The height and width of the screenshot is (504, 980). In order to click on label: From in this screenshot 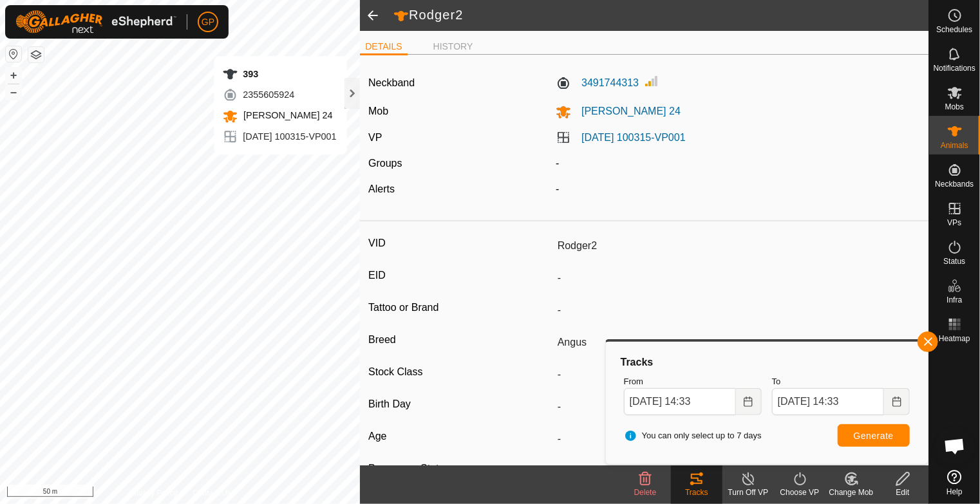, I will do `click(693, 382)`.